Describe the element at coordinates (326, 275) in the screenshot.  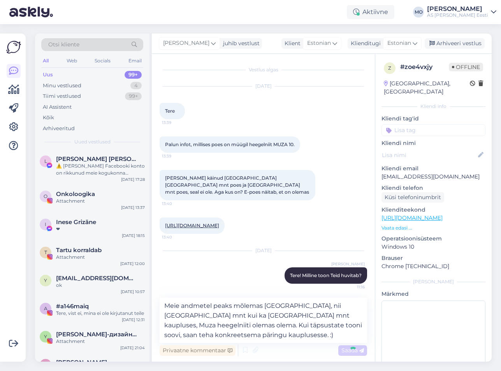
I see `span: Tere! Milline toon Teid huvitab?` at that location.